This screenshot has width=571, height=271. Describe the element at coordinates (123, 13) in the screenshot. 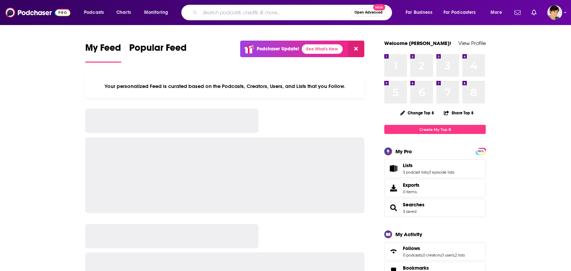

I see `span: Charts` at that location.